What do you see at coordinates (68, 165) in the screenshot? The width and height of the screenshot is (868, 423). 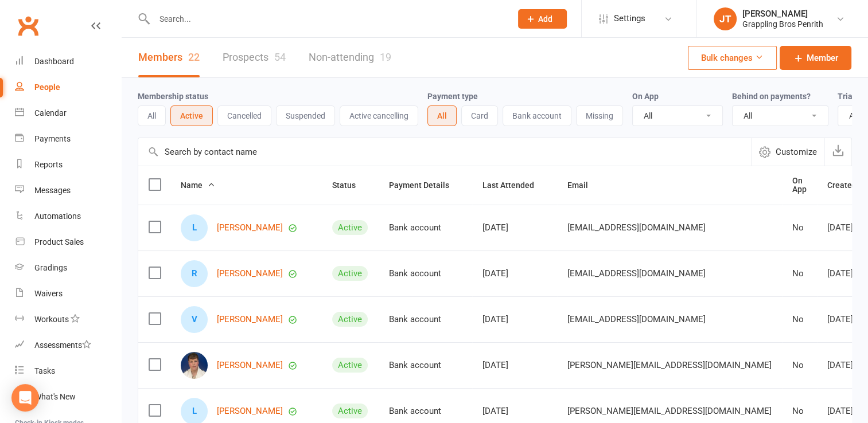 I see `a: Reports` at bounding box center [68, 165].